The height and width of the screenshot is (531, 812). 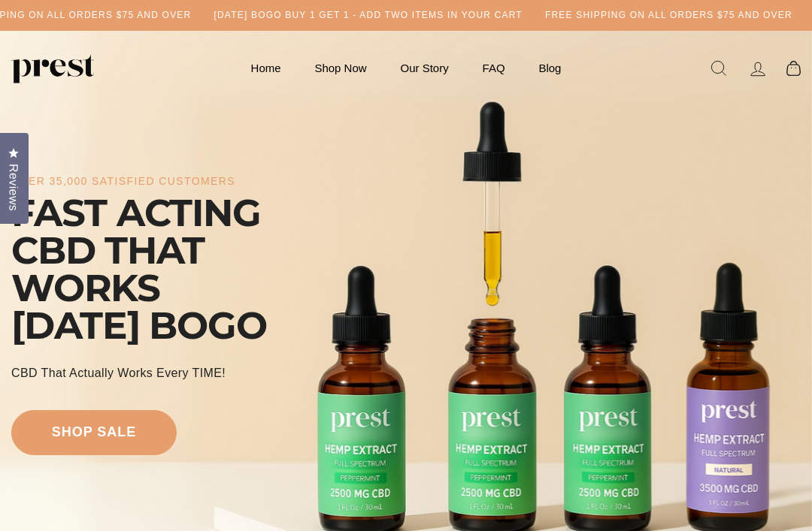 What do you see at coordinates (549, 67) in the screenshot?
I see `a: Blog` at bounding box center [549, 67].